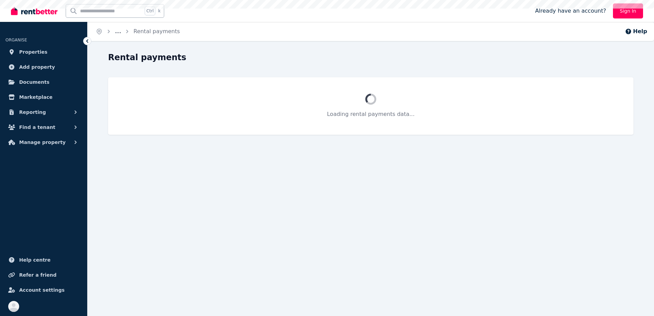  I want to click on a: Account settings, so click(43, 290).